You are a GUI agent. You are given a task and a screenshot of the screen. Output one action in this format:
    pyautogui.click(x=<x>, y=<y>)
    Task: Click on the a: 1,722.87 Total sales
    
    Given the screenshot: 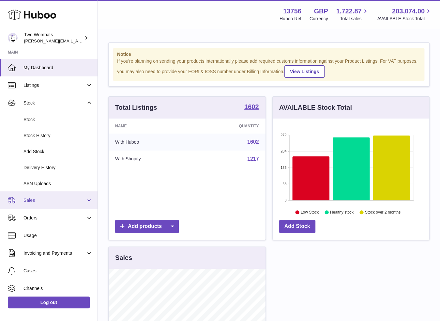 What is the action you would take?
    pyautogui.click(x=353, y=14)
    